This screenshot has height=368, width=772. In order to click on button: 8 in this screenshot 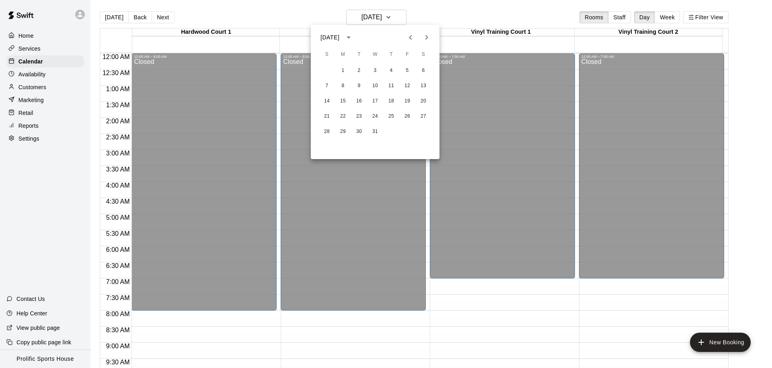, I will do `click(343, 86)`.